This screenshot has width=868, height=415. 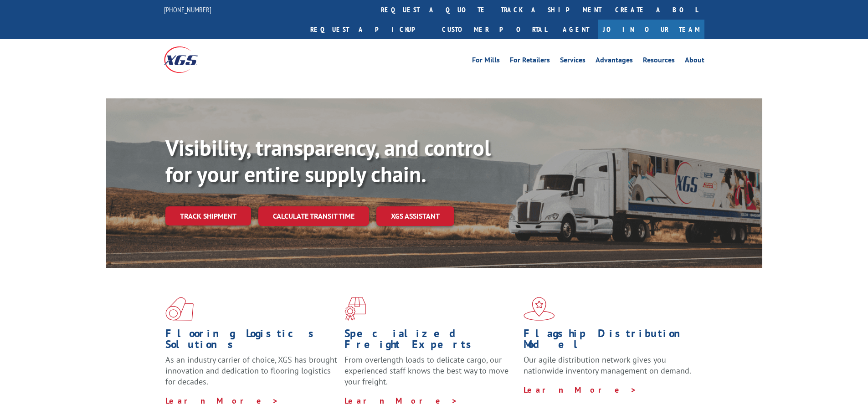 What do you see at coordinates (415, 216) in the screenshot?
I see `a: XGS ASSISTANT` at bounding box center [415, 216].